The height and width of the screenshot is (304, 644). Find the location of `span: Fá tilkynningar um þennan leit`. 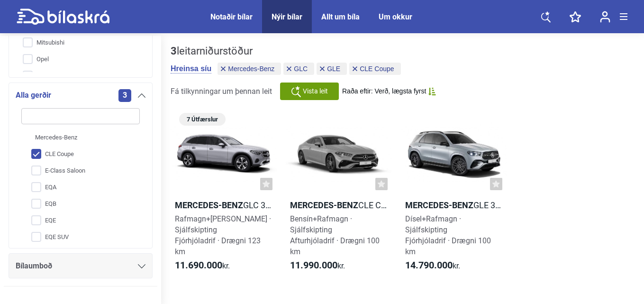

span: Fá tilkynningar um þennan leit is located at coordinates (221, 91).